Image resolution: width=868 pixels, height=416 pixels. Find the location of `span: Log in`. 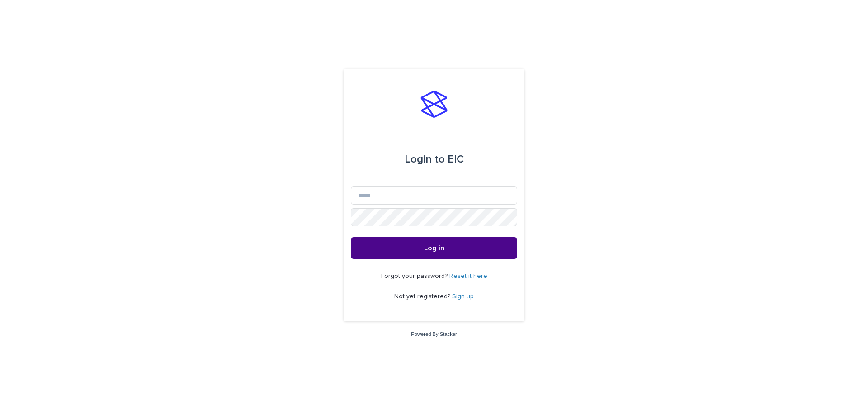

span: Log in is located at coordinates (434, 248).